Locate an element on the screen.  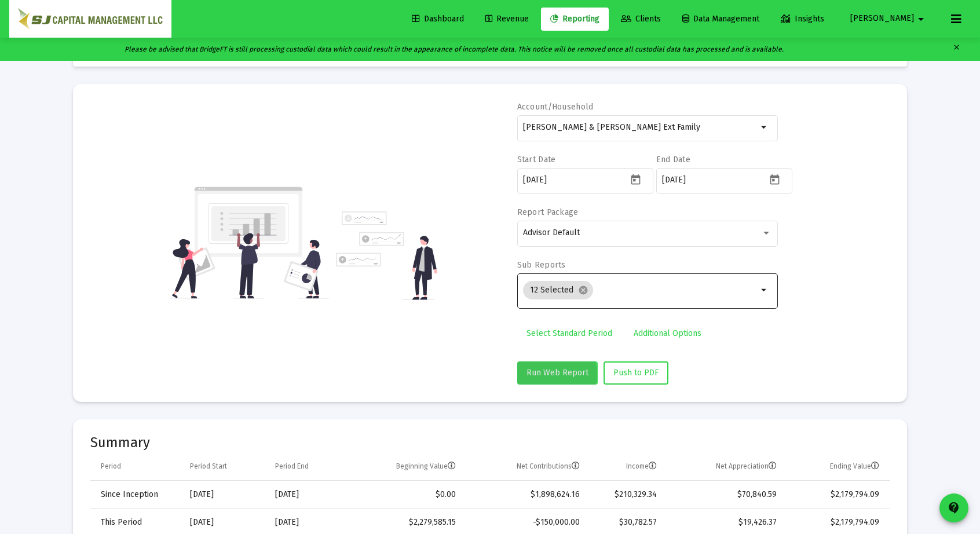
mat-chip: 12 Selected is located at coordinates (558, 290).